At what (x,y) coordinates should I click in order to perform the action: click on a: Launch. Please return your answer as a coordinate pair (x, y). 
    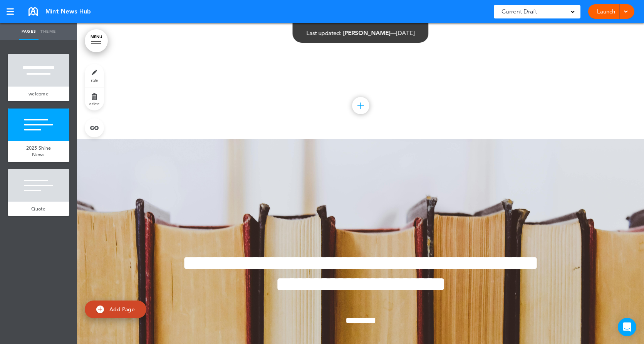
    Looking at the image, I should click on (606, 12).